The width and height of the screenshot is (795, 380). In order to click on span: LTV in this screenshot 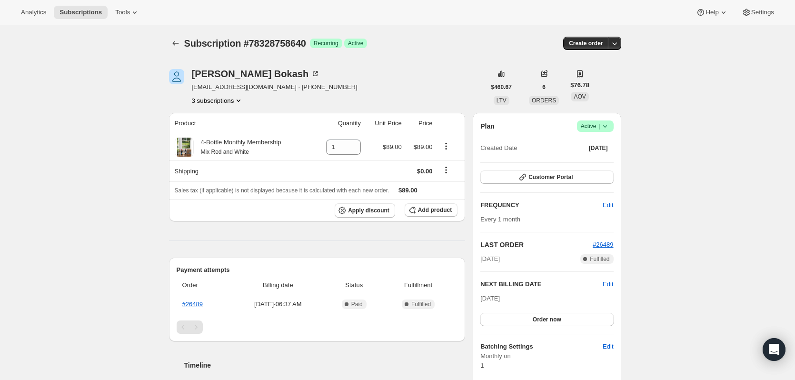, I will do `click(501, 100)`.